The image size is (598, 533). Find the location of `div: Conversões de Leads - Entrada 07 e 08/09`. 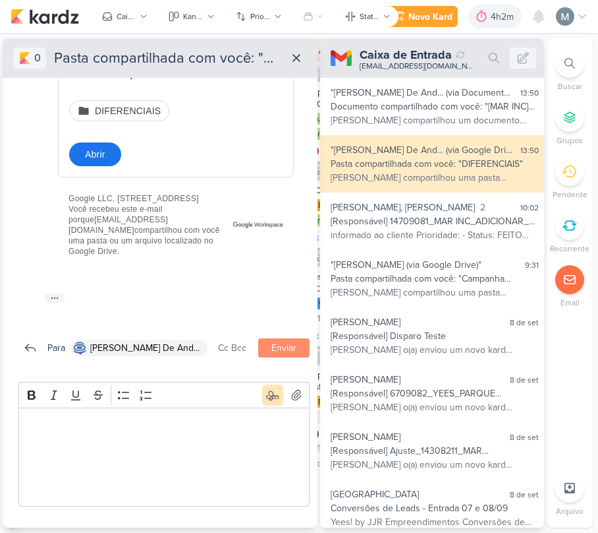

div: Conversões de Leads - Entrada 07 e 08/09 is located at coordinates (435, 507).